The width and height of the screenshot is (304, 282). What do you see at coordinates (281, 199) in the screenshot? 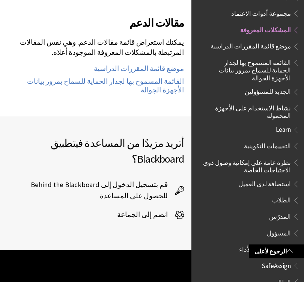
I see `span: الطلاب` at bounding box center [281, 199].